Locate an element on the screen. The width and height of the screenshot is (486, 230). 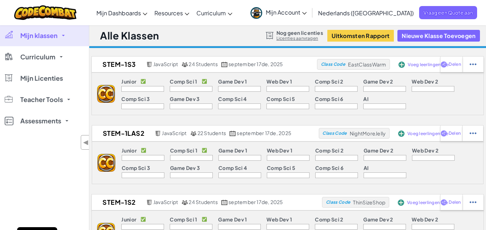
h2: STEM-1las2 is located at coordinates (122, 133).